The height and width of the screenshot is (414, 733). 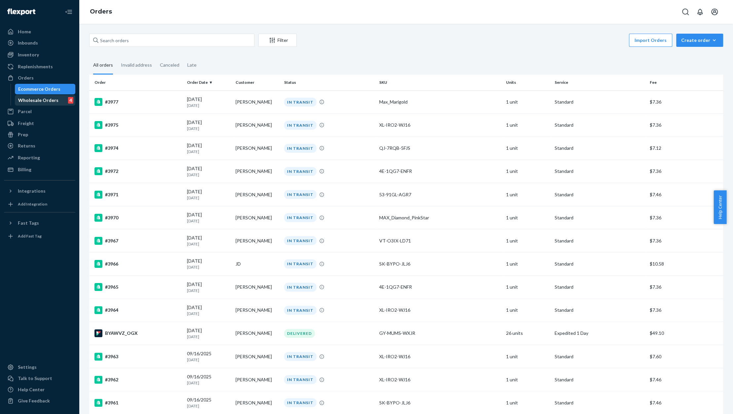 I want to click on div: Wholesale Orders, so click(x=38, y=100).